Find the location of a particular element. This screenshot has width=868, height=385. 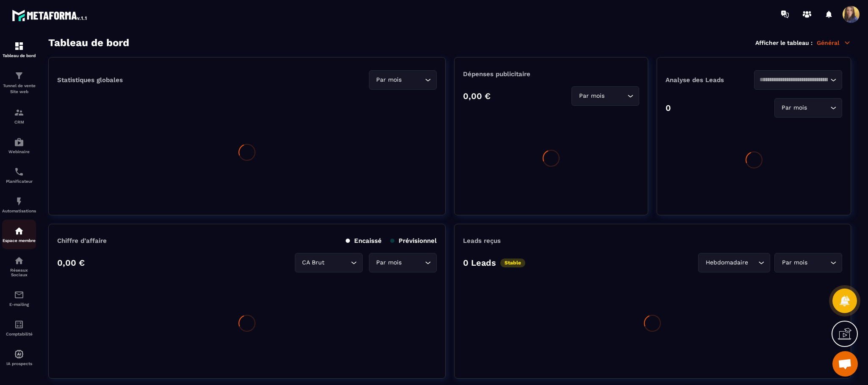

p: Stable is located at coordinates (513, 263).